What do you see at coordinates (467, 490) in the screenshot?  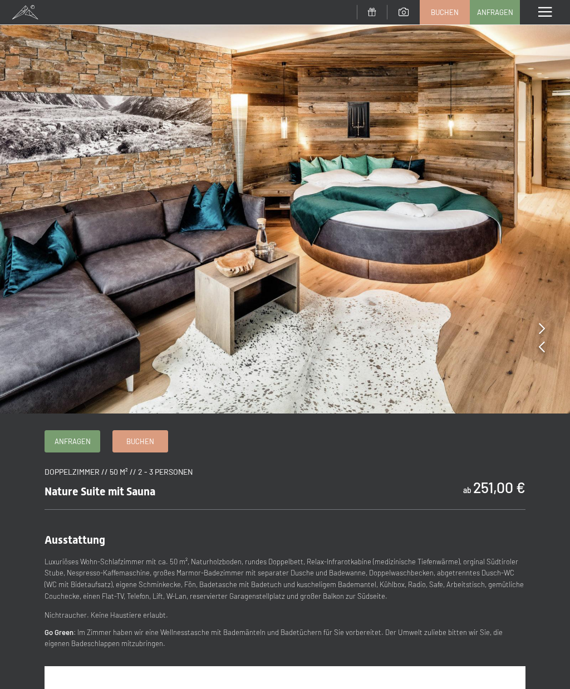 I see `span: ab` at bounding box center [467, 490].